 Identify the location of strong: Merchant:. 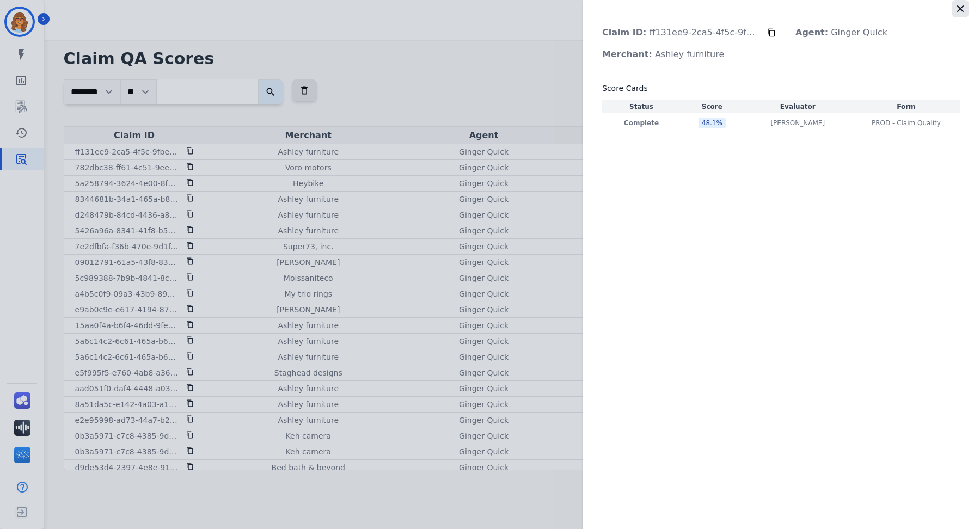
(627, 54).